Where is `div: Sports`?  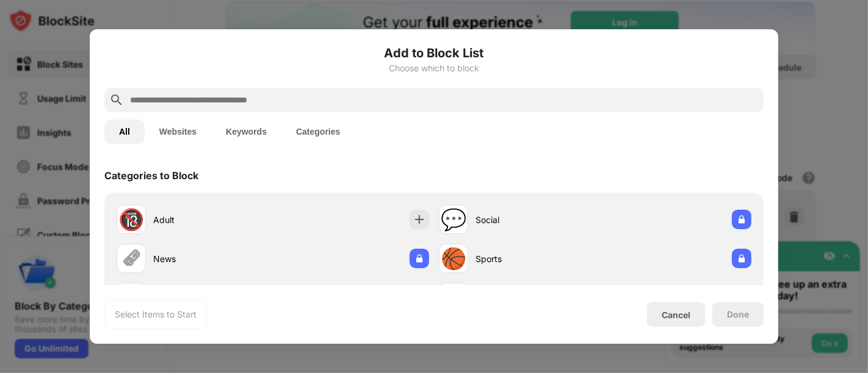
div: Sports is located at coordinates (535, 258).